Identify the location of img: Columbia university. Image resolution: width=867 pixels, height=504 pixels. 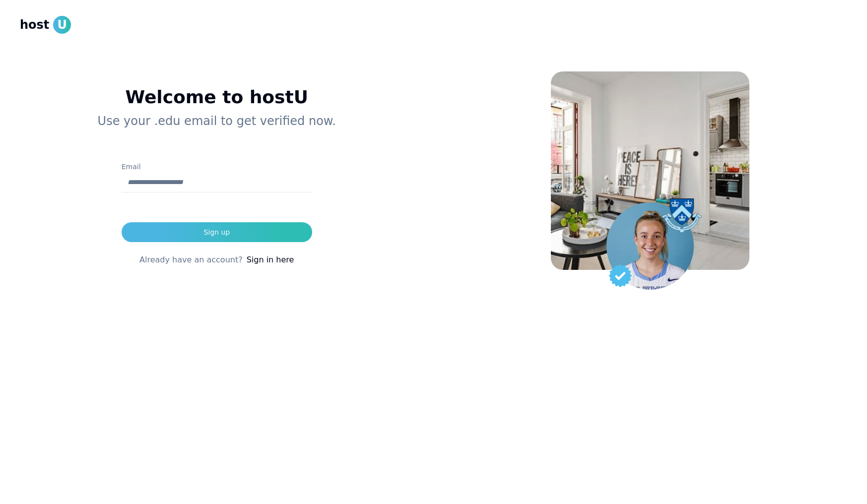
(682, 215).